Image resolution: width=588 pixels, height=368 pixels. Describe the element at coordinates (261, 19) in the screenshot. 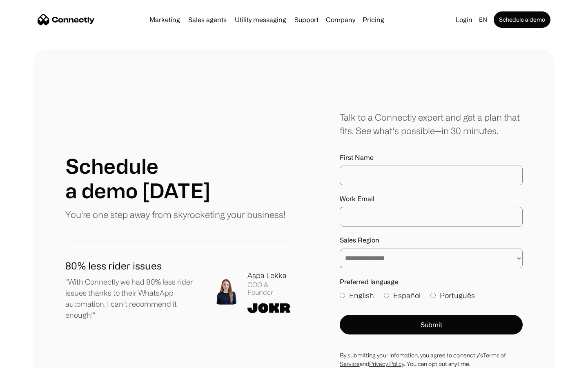

I see `a: Utility messaging` at that location.